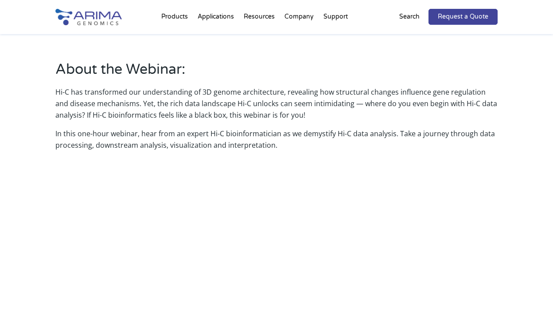 The image size is (553, 326). What do you see at coordinates (276, 139) in the screenshot?
I see `p: In this one-hour webinar, hear from an expert Hi-C bioinformatician as we demystify Hi-C data ana...` at bounding box center [276, 139].